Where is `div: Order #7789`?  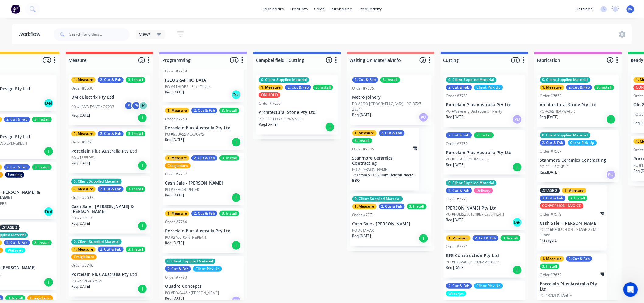
div: Order #7789 is located at coordinates (457, 96).